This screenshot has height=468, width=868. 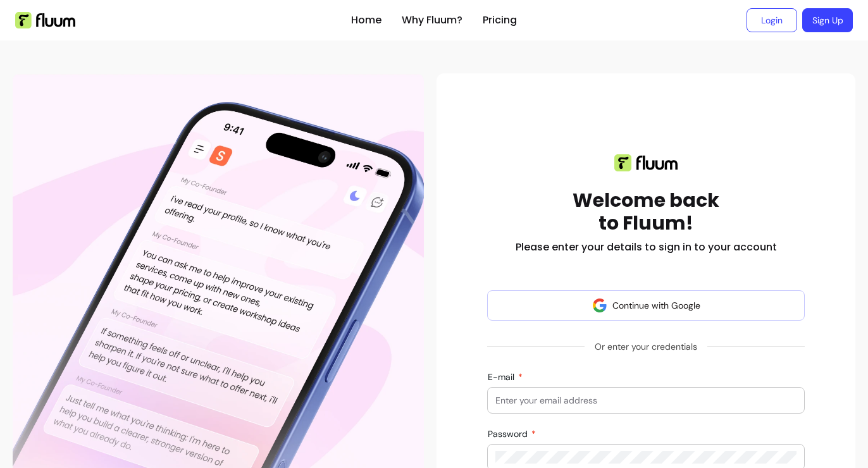 What do you see at coordinates (502, 377) in the screenshot?
I see `span: E-mail` at bounding box center [502, 377].